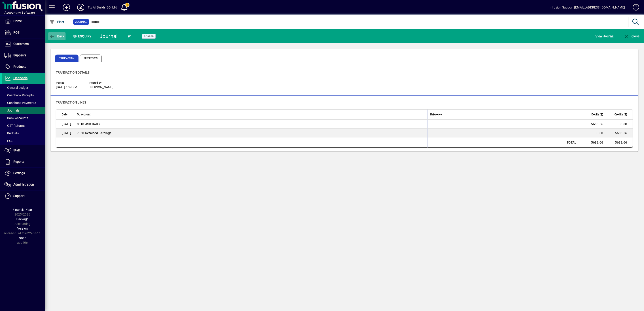  I want to click on div: Enquiry, so click(83, 36).